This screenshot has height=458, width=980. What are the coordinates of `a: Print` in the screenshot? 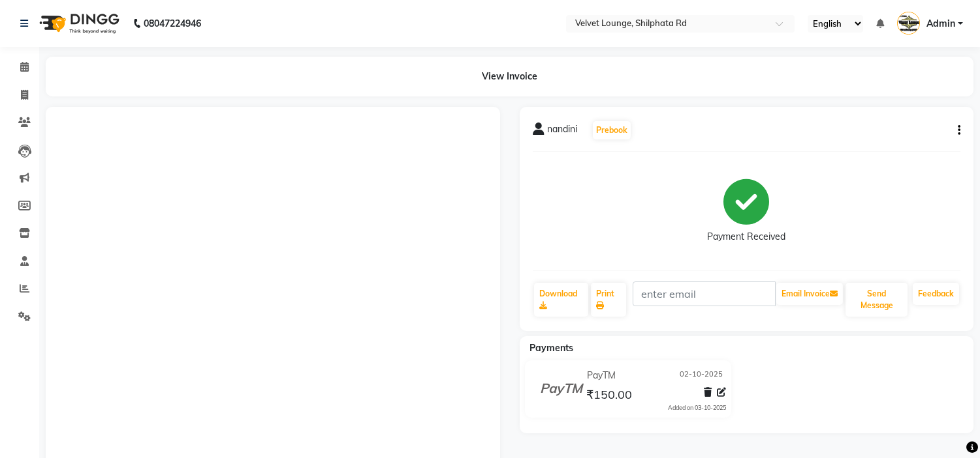 It's located at (609, 300).